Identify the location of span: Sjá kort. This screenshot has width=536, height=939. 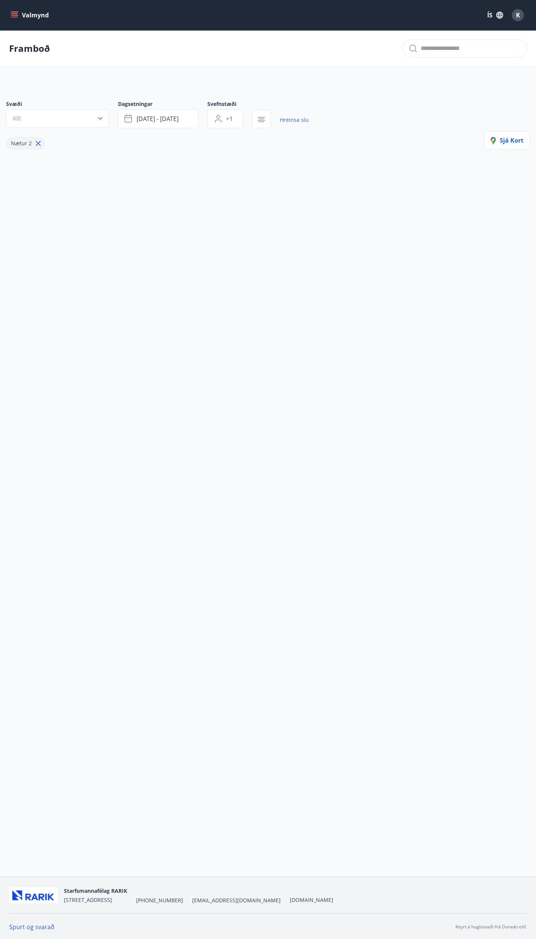
(507, 140).